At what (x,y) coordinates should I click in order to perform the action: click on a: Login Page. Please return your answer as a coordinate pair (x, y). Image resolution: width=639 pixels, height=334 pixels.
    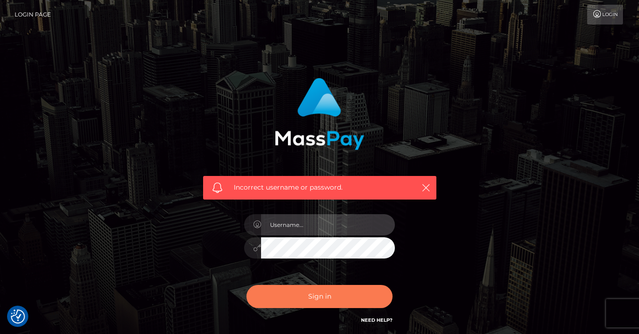
    Looking at the image, I should click on (33, 15).